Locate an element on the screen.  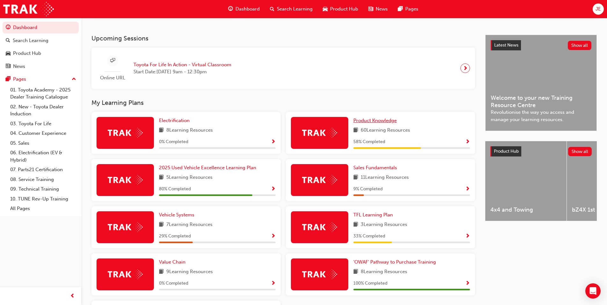
span: Online URL is located at coordinates (113, 78).